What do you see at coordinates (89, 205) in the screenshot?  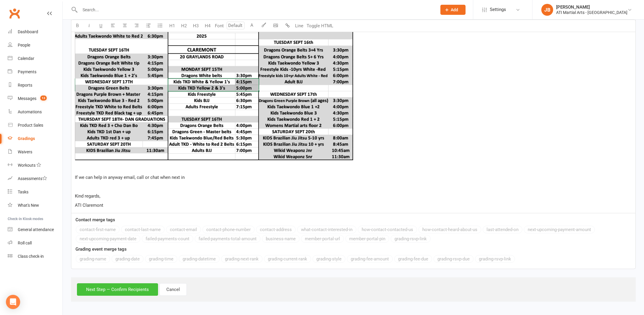 I see `span: ATI Claremont` at bounding box center [89, 205].